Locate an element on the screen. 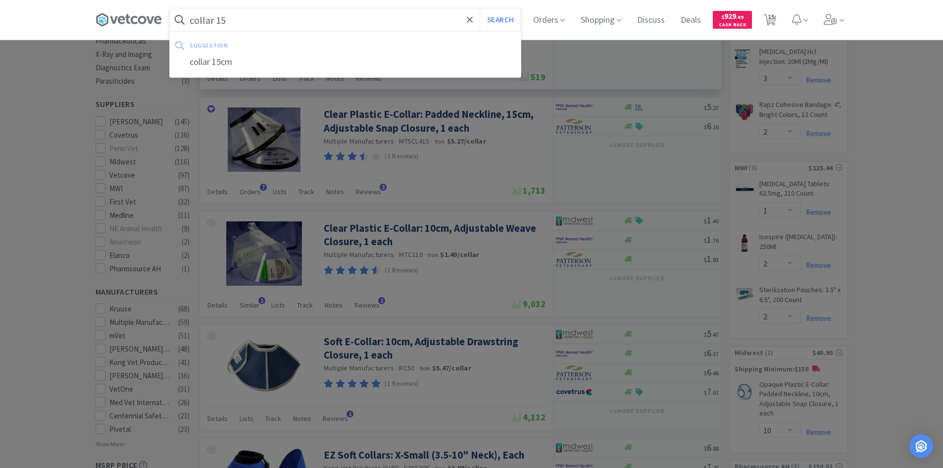 The width and height of the screenshot is (943, 468). a: 15 is located at coordinates (770, 21).